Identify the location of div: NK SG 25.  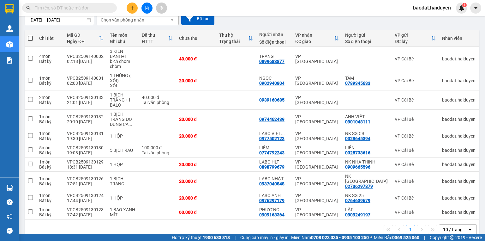
(367, 195).